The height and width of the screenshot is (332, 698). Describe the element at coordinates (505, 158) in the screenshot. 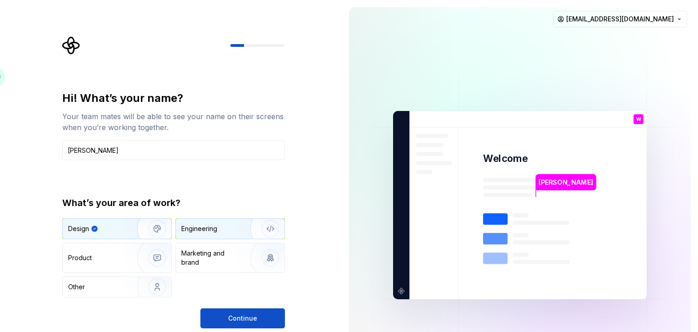

I see `p: Welcome` at that location.